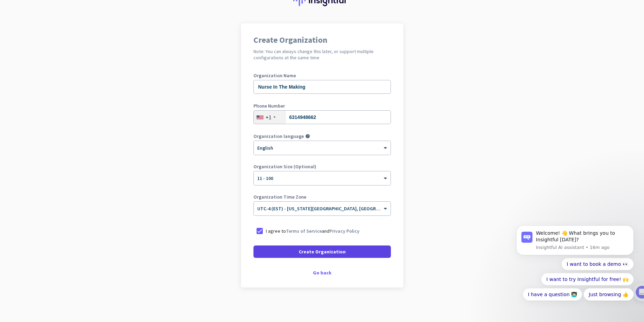  What do you see at coordinates (322, 54) in the screenshot?
I see `h2: Note: You can always change this later, or support multiple configurations at the same time` at bounding box center [322, 54].